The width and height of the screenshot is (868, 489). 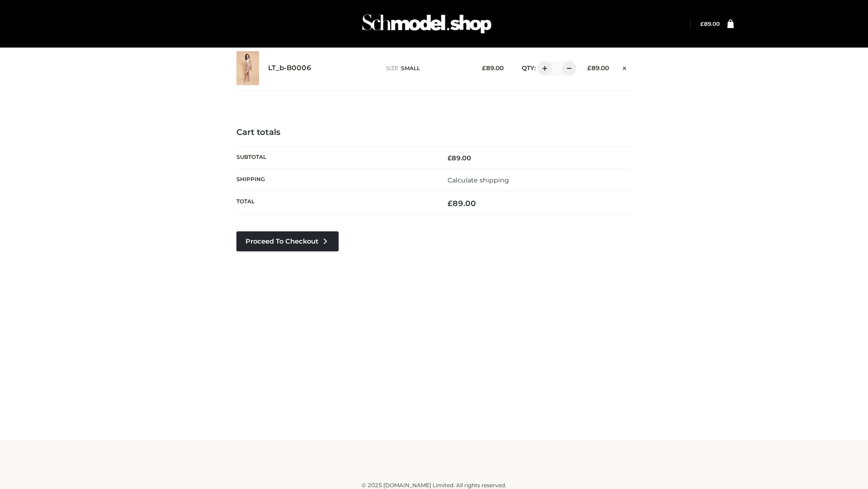 I want to click on th: Total, so click(x=335, y=203).